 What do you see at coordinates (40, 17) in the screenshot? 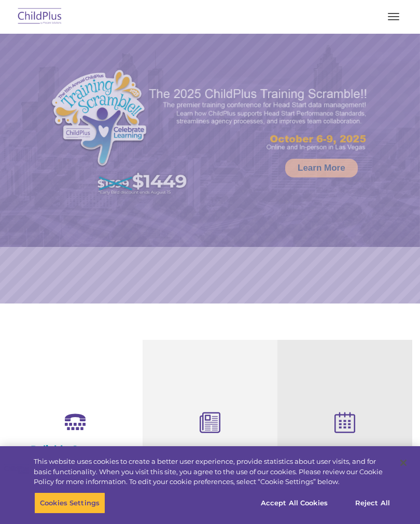
I see `img: ChildPlus by Procare Solutions` at bounding box center [40, 17].